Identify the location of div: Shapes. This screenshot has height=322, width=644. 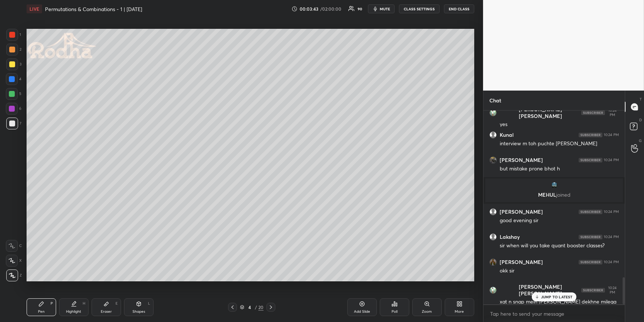
(139, 311).